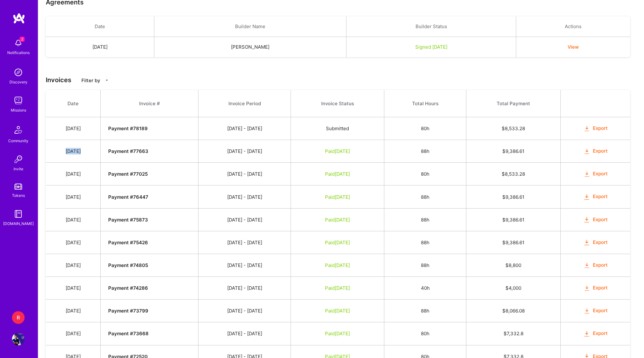 The height and width of the screenshot is (358, 644). Describe the element at coordinates (513, 128) in the screenshot. I see `td: $ 8,533.28` at that location.